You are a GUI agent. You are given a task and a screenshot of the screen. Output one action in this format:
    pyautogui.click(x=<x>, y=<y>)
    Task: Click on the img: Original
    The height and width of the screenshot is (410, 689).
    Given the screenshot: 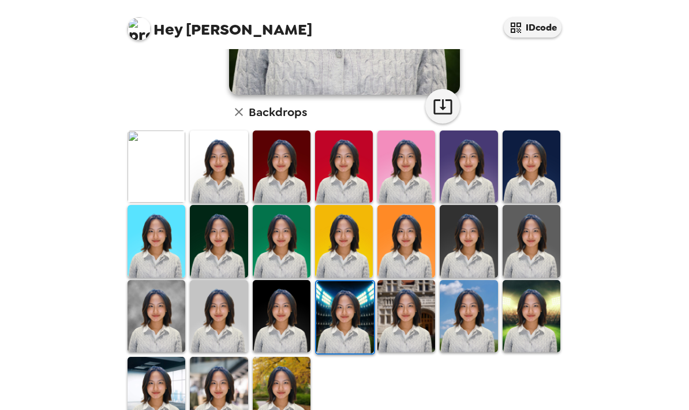 What is the action you would take?
    pyautogui.click(x=156, y=166)
    